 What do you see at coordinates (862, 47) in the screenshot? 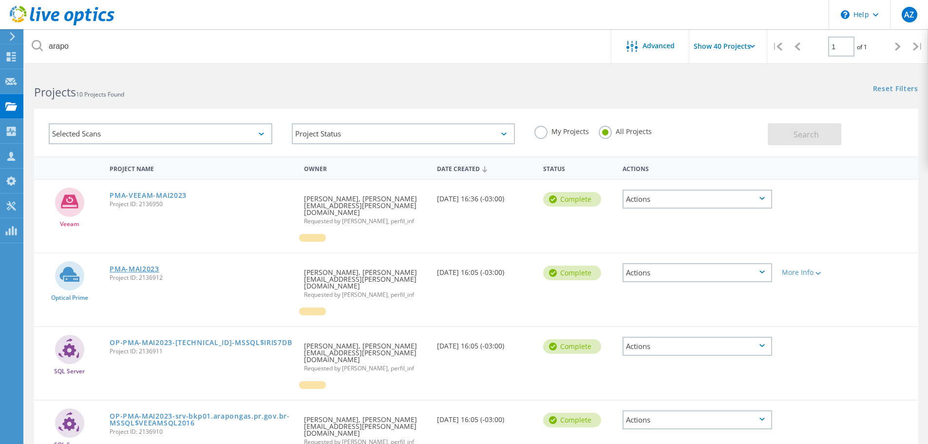
I see `span: of 1` at bounding box center [862, 47].